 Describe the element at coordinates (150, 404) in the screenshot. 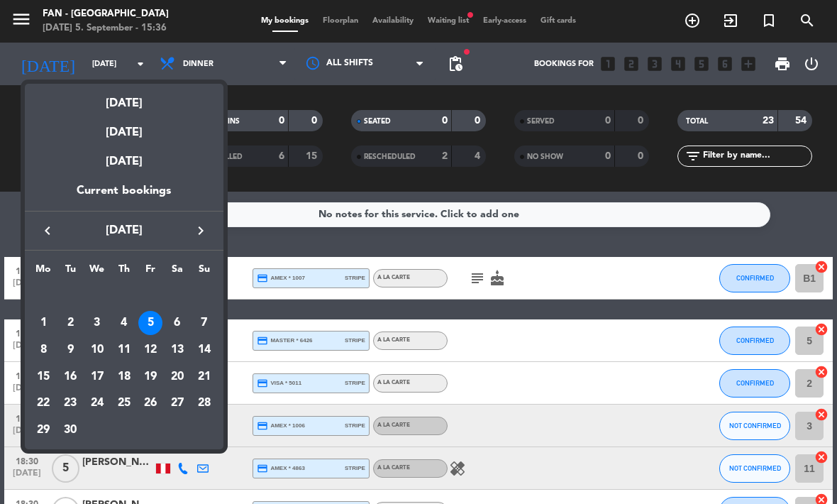

I see `td: September 26, 2025` at that location.